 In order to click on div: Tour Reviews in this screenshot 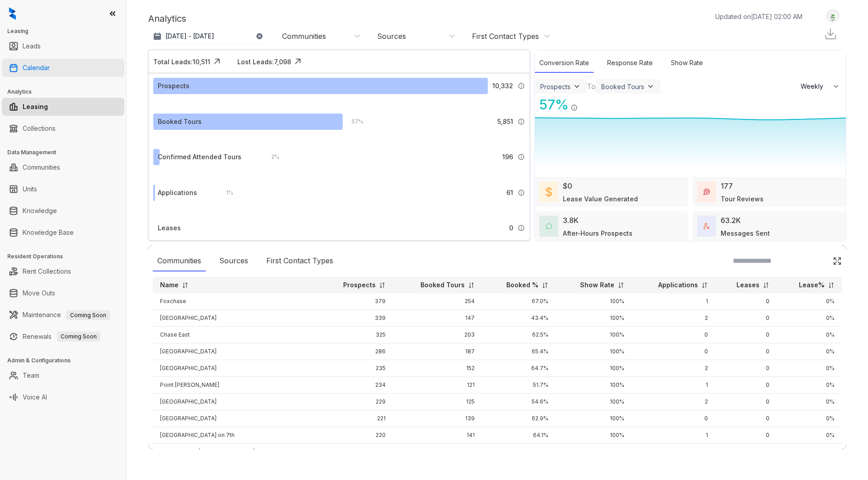, I will do `click(742, 198)`.